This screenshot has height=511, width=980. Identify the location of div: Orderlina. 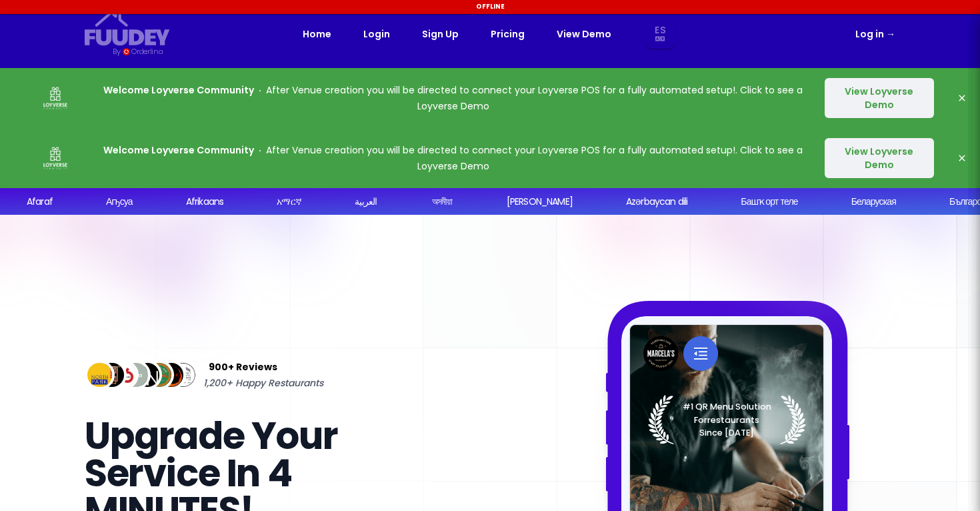
(147, 51).